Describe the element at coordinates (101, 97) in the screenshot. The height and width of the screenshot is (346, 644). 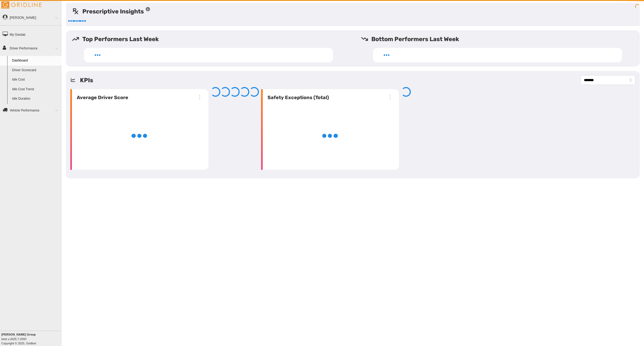
I see `h6: Average Driver Score` at that location.